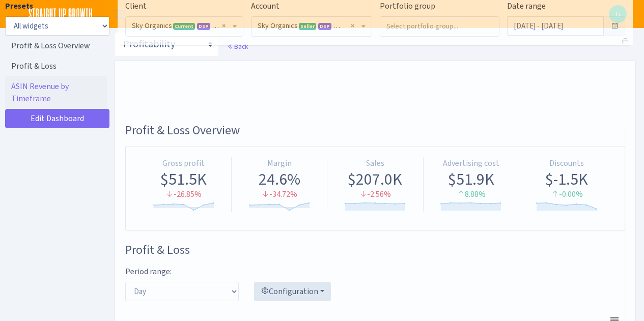 The height and width of the screenshot is (321, 644). What do you see at coordinates (375, 249) in the screenshot?
I see `h3: Widget #28` at bounding box center [375, 249].